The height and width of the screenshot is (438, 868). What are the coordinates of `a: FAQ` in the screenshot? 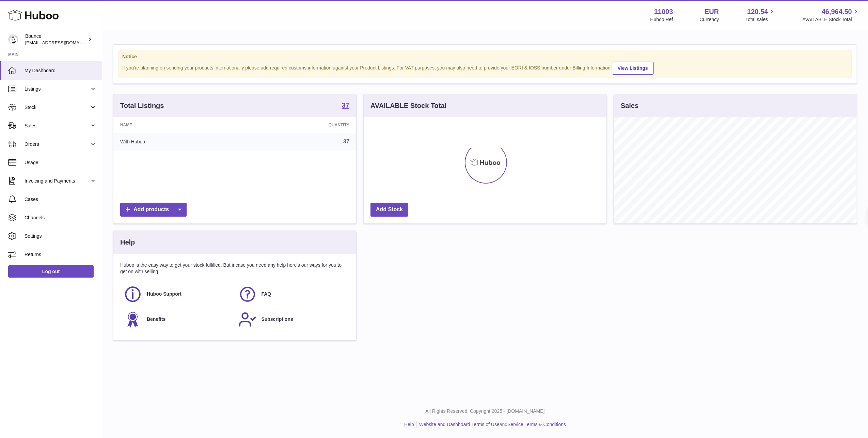 It's located at (293, 294).